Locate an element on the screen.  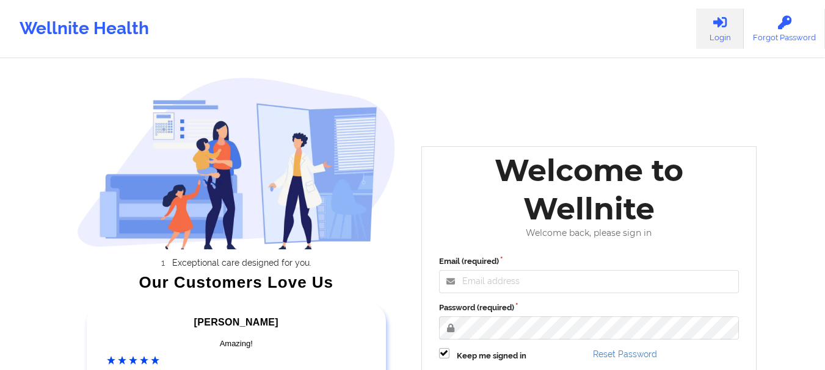
div: Welcome to Wellnite is located at coordinates (589, 190).